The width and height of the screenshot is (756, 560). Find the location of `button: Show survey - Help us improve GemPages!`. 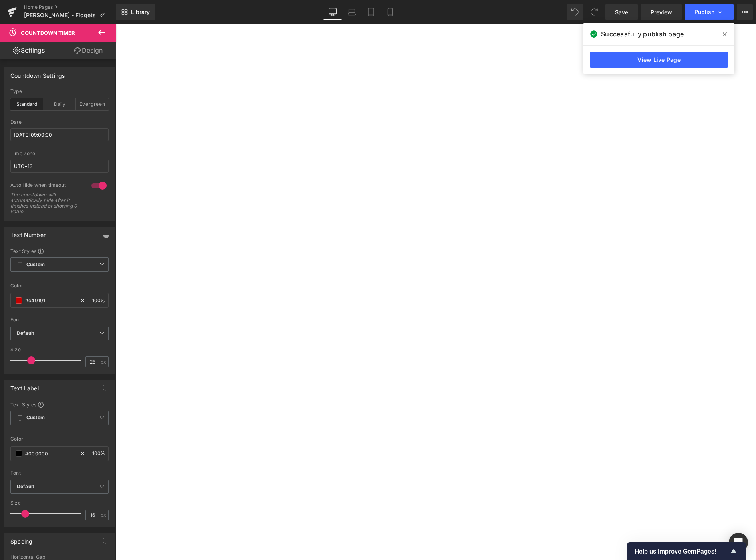

button: Show survey - Help us improve GemPages! is located at coordinates (687, 551).